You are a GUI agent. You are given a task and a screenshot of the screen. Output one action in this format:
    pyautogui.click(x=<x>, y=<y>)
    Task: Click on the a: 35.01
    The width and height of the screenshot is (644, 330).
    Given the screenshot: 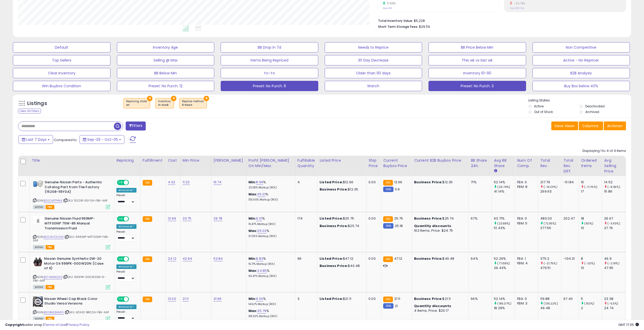 What is the action you would take?
    pyautogui.click(x=261, y=195)
    